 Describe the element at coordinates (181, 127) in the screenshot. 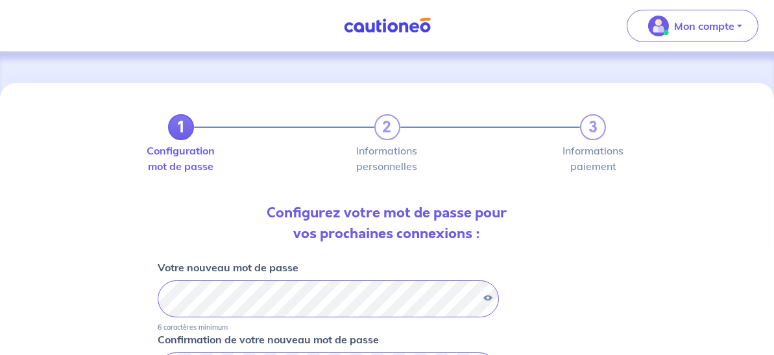

I see `a: 1` at that location.